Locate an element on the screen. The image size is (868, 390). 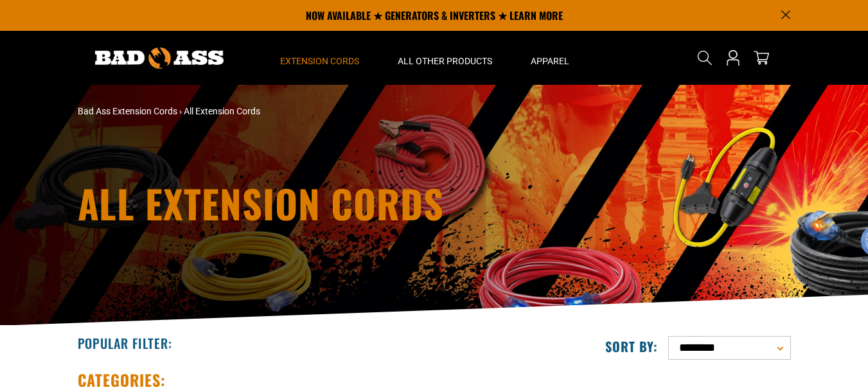
h2: Categories: is located at coordinates (122, 379).